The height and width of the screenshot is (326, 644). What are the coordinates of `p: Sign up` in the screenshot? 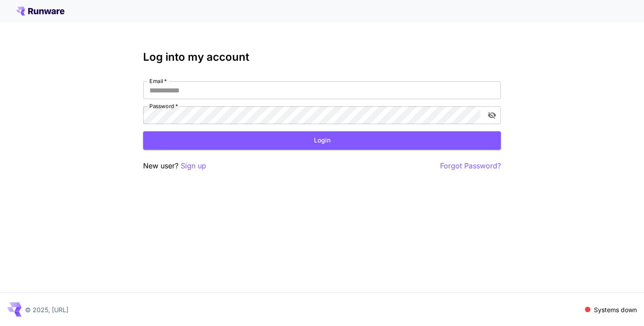 It's located at (193, 166).